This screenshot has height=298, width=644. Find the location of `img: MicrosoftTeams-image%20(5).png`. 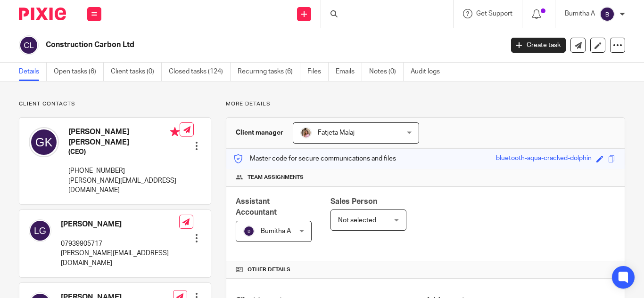

img: MicrosoftTeams-image%20(5).png is located at coordinates (306, 133).